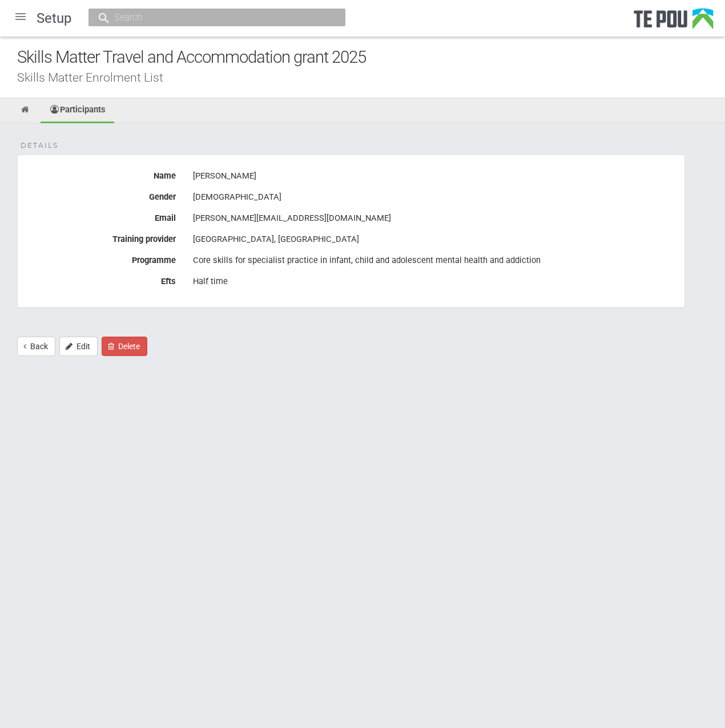  What do you see at coordinates (124, 346) in the screenshot?
I see `button: Delete` at bounding box center [124, 346].